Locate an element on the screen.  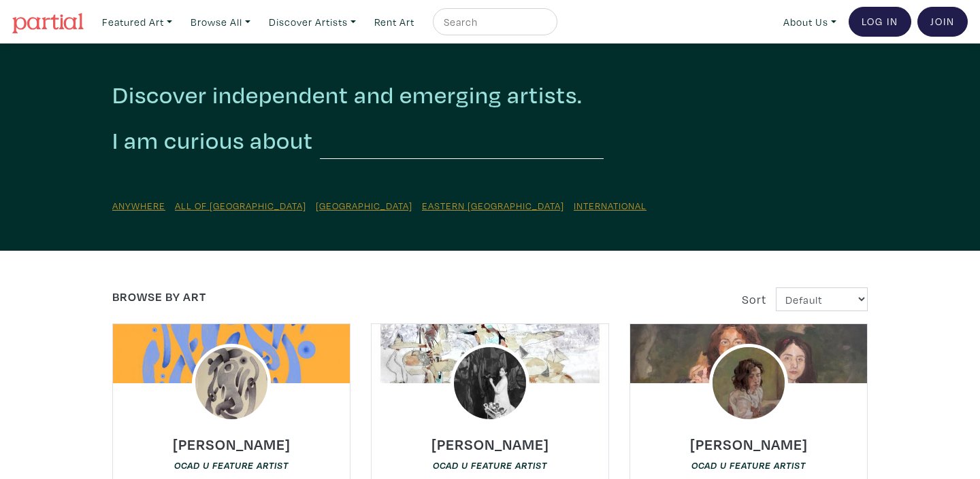
span: Sort is located at coordinates (754, 299).